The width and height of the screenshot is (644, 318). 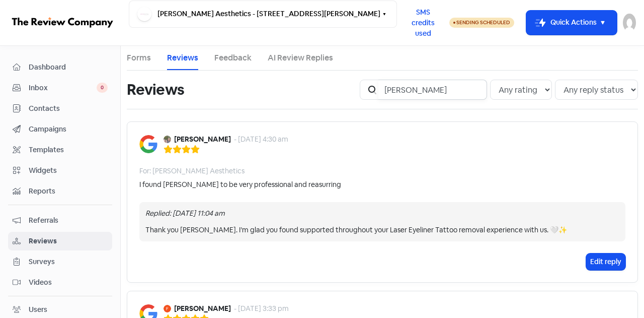 What do you see at coordinates (60, 220) in the screenshot?
I see `a: Referrals` at bounding box center [60, 220].